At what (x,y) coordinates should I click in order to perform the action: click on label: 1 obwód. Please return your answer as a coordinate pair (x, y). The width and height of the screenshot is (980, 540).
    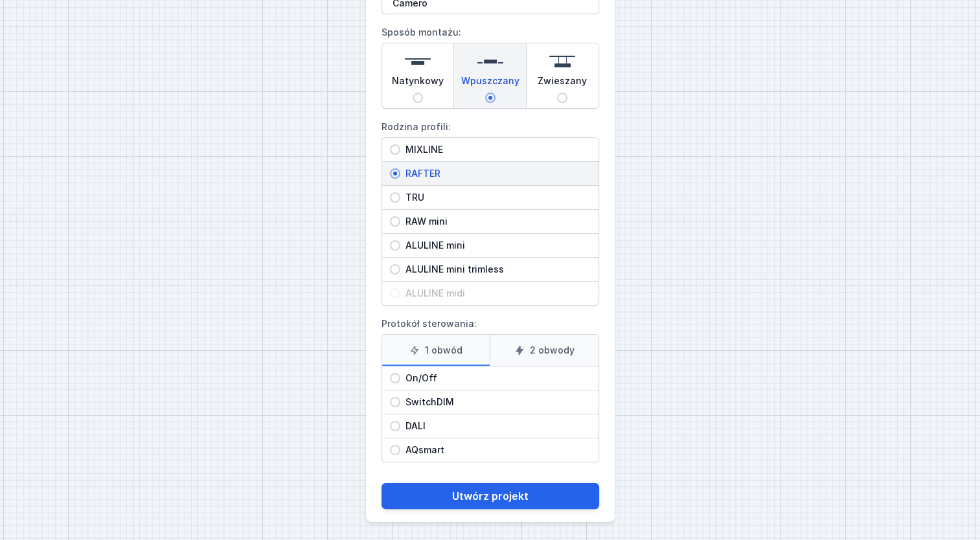
    Looking at the image, I should click on (436, 351).